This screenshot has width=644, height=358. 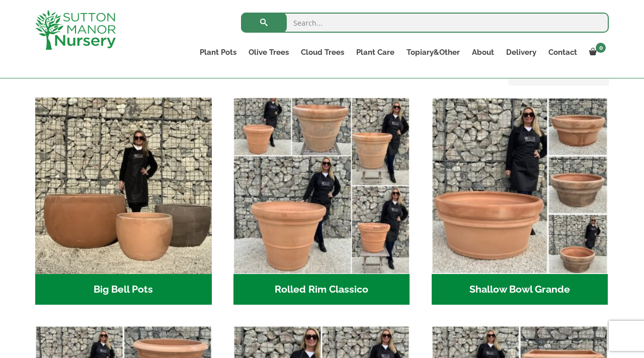 I want to click on a: Plant Care, so click(x=375, y=52).